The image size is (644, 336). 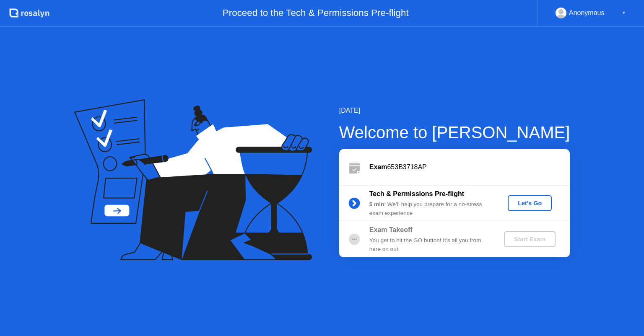 What do you see at coordinates (416, 193) in the screenshot?
I see `b: Tech & Permissions Pre-flight` at bounding box center [416, 193].